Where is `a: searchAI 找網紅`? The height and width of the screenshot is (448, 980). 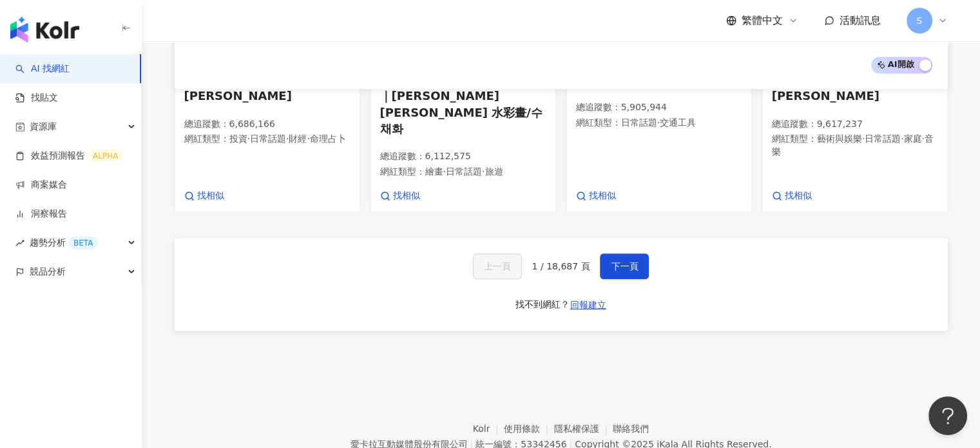
a: searchAI 找網紅 is located at coordinates (42, 69).